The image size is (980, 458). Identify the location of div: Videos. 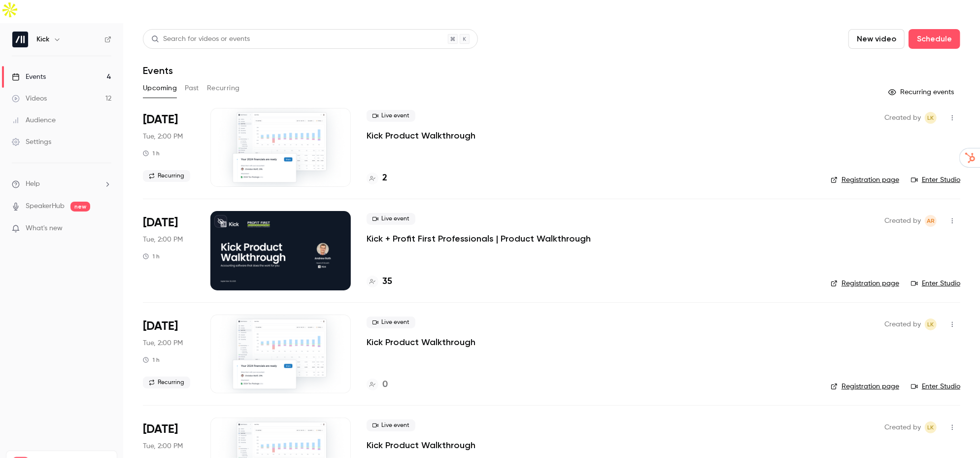
(29, 99).